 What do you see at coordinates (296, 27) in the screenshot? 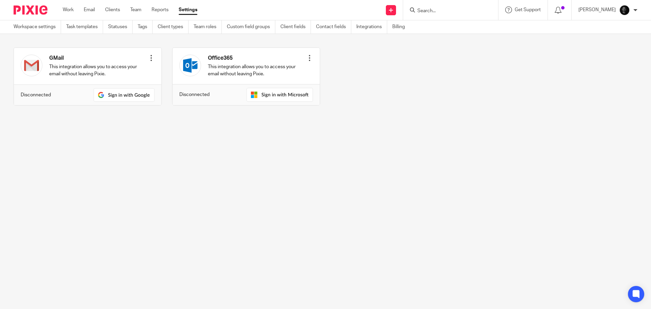
I see `a: Client fields` at bounding box center [296, 27].